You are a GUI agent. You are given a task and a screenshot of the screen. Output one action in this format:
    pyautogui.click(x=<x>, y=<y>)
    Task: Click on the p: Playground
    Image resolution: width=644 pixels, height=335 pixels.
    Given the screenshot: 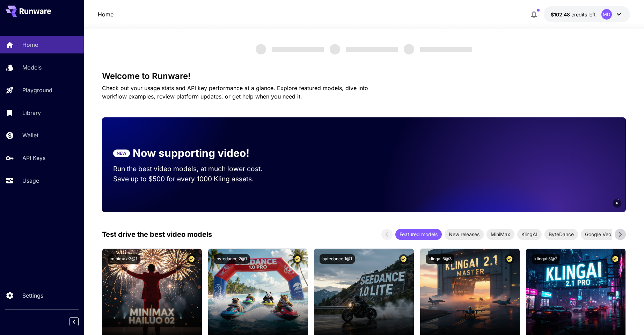 What is the action you would take?
    pyautogui.click(x=37, y=90)
    